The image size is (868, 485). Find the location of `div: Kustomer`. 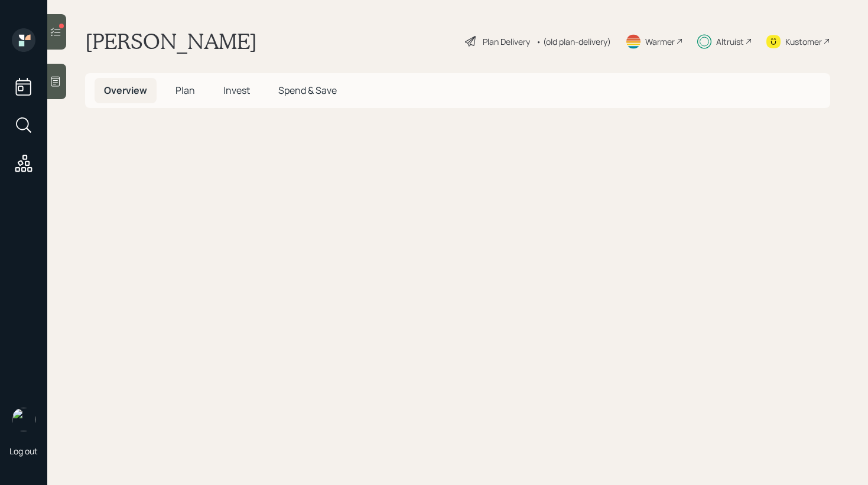

div: Kustomer is located at coordinates (804, 41).